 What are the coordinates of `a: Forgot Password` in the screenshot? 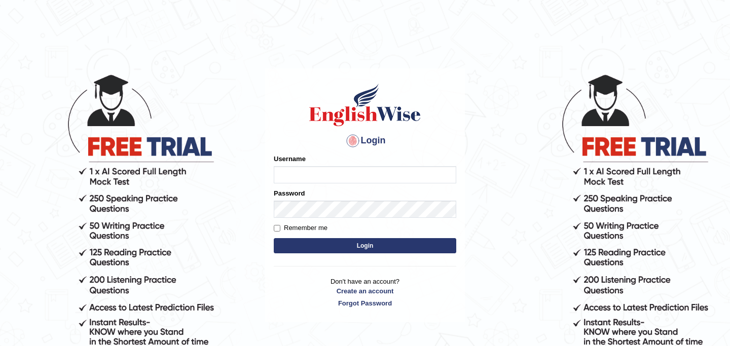 It's located at (365, 303).